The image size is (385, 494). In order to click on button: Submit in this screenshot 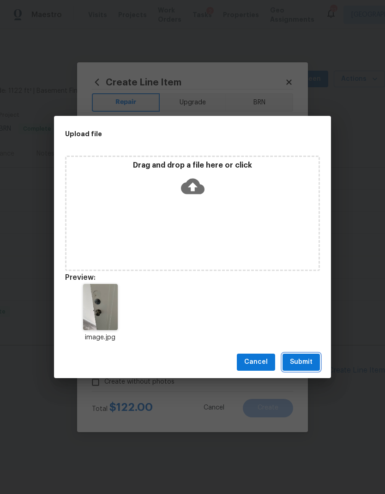, I will do `click(301, 362)`.